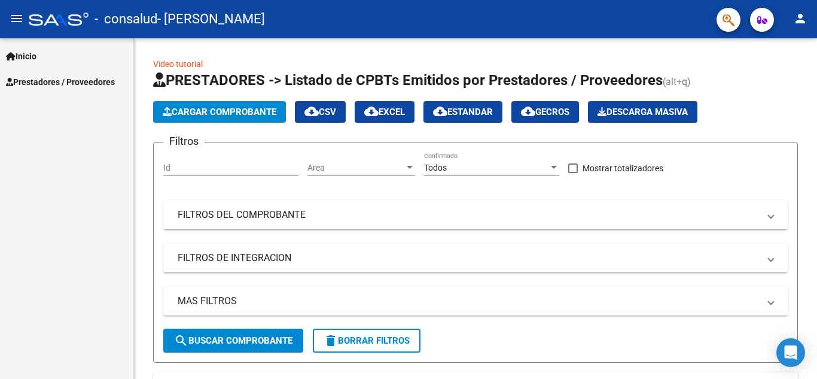 This screenshot has height=379, width=817. Describe the element at coordinates (469, 258) in the screenshot. I see `mat-panel-title: FILTROS DE INTEGRACION` at that location.